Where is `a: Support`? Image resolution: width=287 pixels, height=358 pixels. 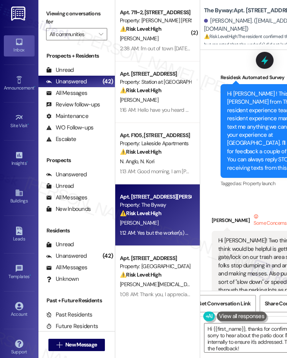 a: Support is located at coordinates (19, 348).